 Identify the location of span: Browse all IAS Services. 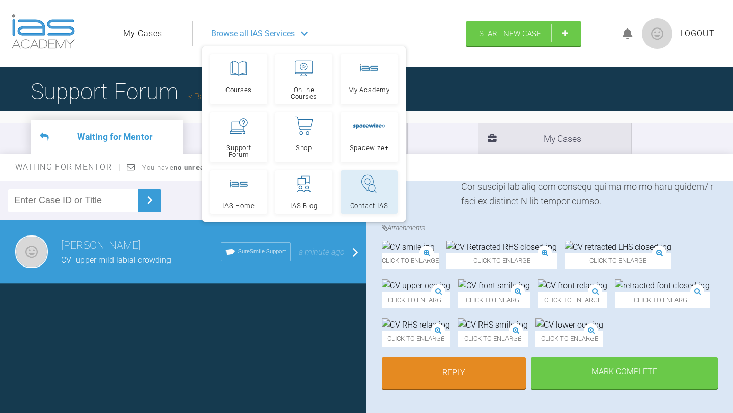
(253, 34).